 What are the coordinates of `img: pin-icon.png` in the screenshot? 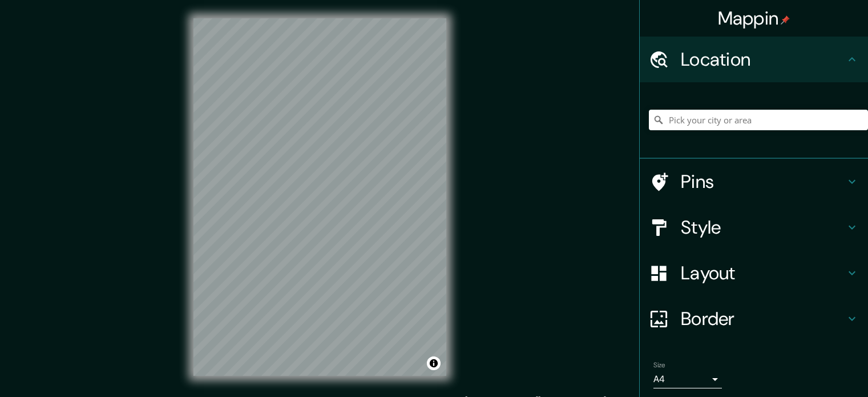 It's located at (785, 20).